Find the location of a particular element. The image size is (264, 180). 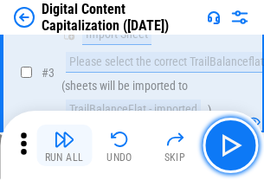

button: Run All is located at coordinates (64, 145).